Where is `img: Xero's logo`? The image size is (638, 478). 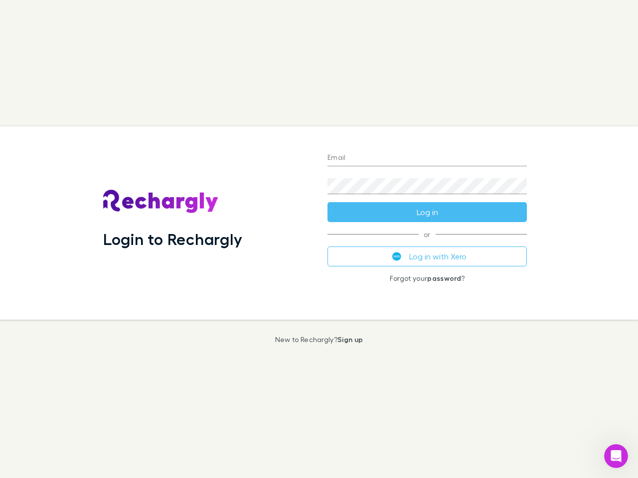 img: Xero's logo is located at coordinates (397, 257).